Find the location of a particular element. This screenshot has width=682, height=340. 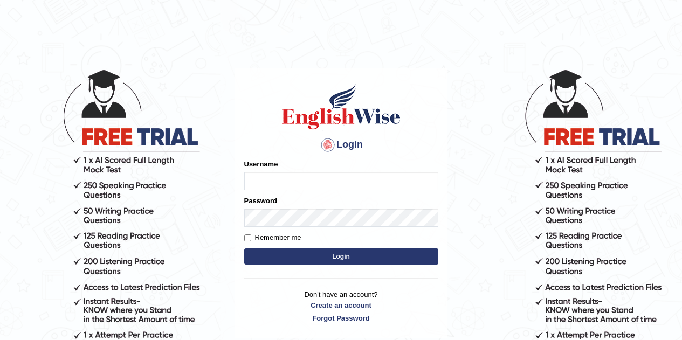

label: Username is located at coordinates (261, 164).